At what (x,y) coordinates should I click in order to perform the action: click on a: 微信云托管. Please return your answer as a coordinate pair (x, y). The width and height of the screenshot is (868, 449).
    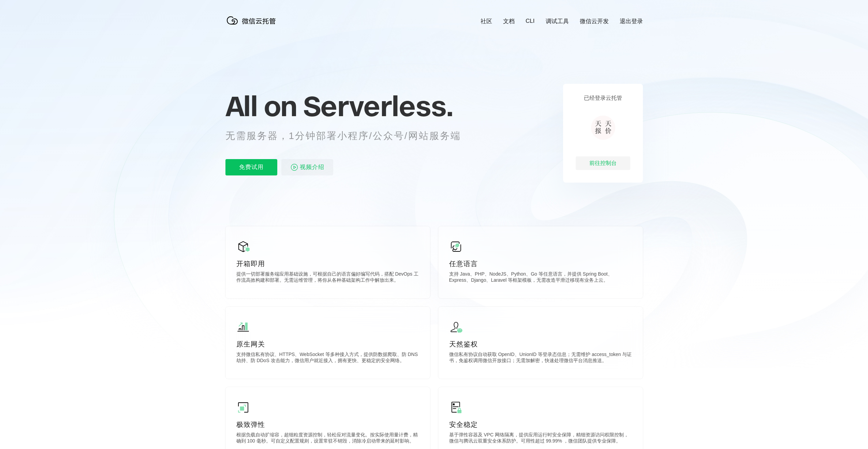
    Looking at the image, I should click on (253, 26).